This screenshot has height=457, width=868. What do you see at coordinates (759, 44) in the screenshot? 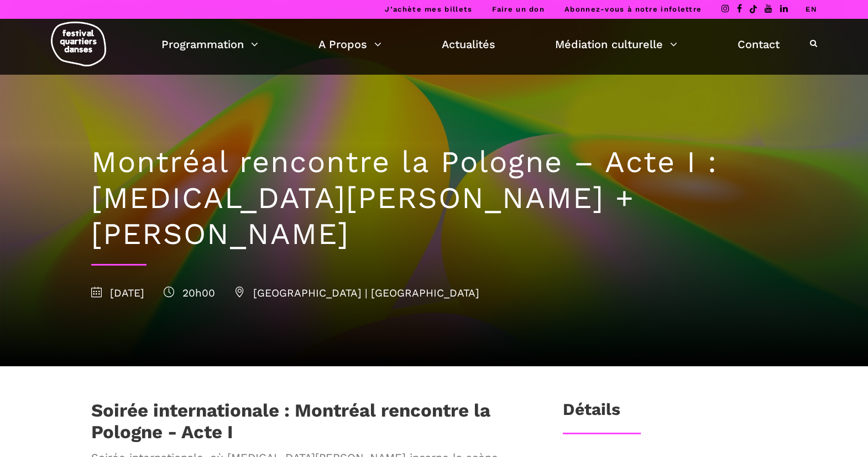
I see `a: Contact` at bounding box center [759, 44].